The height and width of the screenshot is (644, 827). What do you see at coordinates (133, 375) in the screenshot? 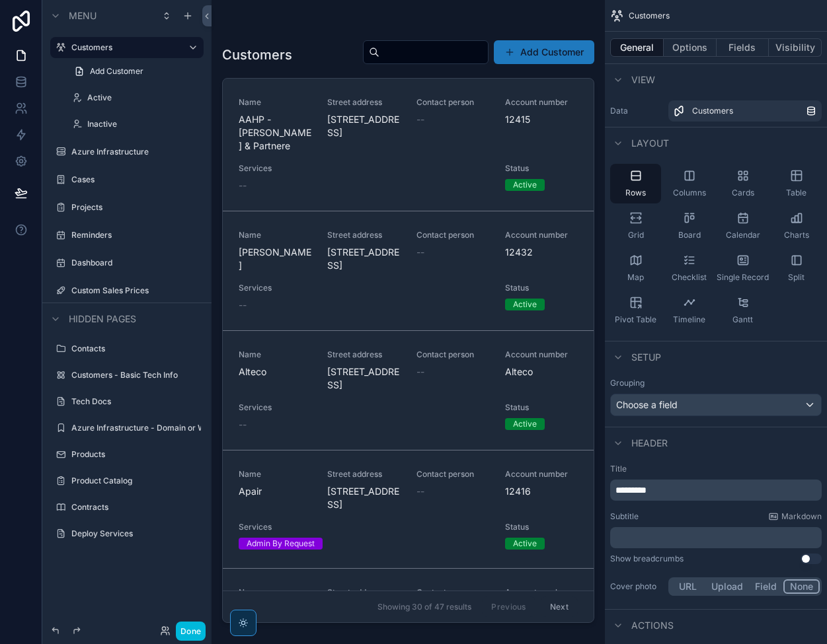
I see `a: Customers - Basic Tech Info` at bounding box center [133, 375].